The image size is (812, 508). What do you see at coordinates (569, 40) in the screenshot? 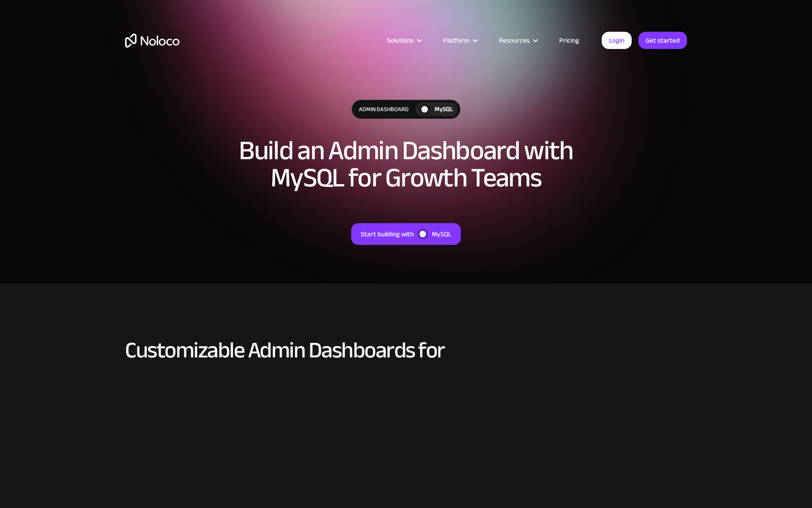
I see `a: Pricing` at bounding box center [569, 40].